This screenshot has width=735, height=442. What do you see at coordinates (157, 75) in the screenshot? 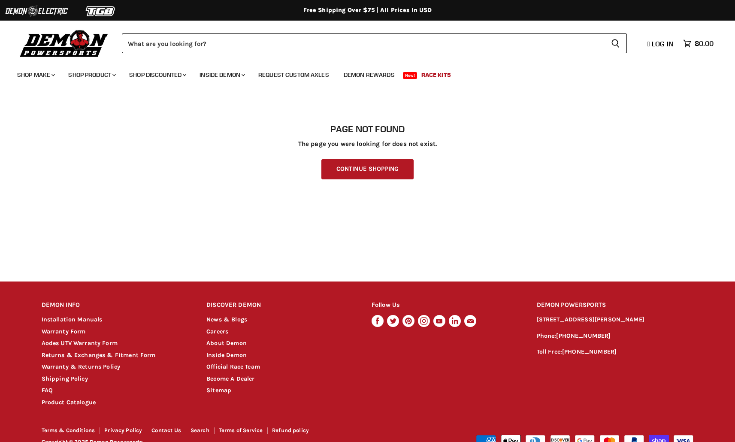
I see `a: Shop Discounted` at bounding box center [157, 75].